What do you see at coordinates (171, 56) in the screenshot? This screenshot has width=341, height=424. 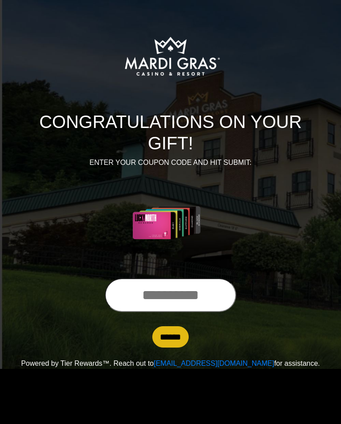 I see `img: Logo` at bounding box center [171, 56].